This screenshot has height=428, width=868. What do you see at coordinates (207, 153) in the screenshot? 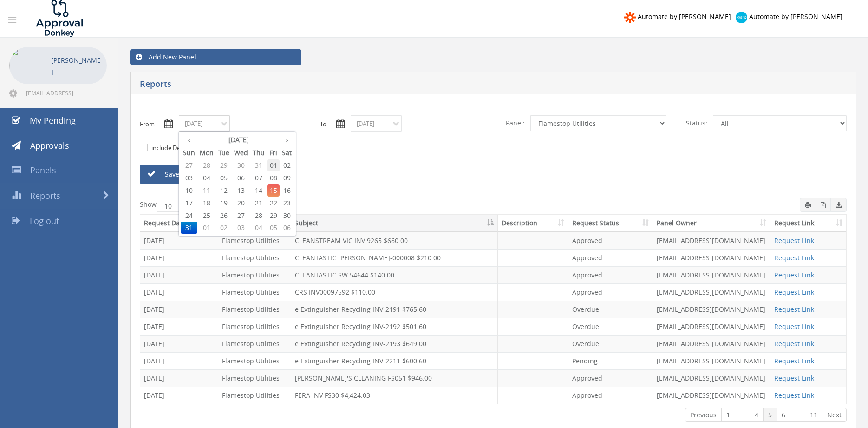
I see `th: Mon` at bounding box center [207, 153].